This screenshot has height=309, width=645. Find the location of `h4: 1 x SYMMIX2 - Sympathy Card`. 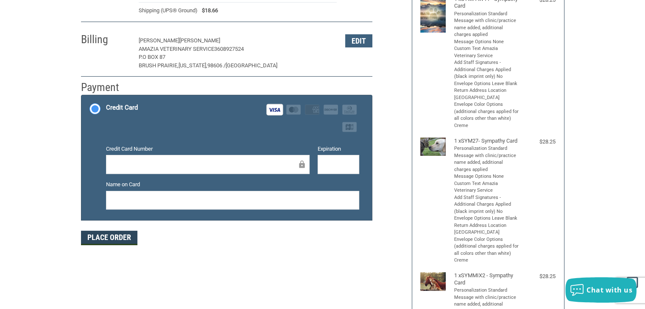

h4: 1 x SYMMIX2 - Sympathy Card is located at coordinates (487, 279).